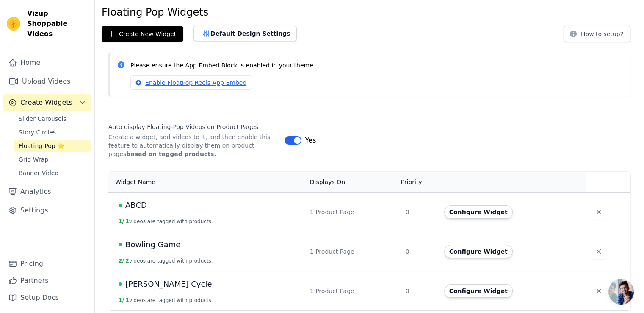 This screenshot has width=644, height=313. What do you see at coordinates (41, 146) in the screenshot?
I see `span: Floating-Pop ⭐` at bounding box center [41, 146].